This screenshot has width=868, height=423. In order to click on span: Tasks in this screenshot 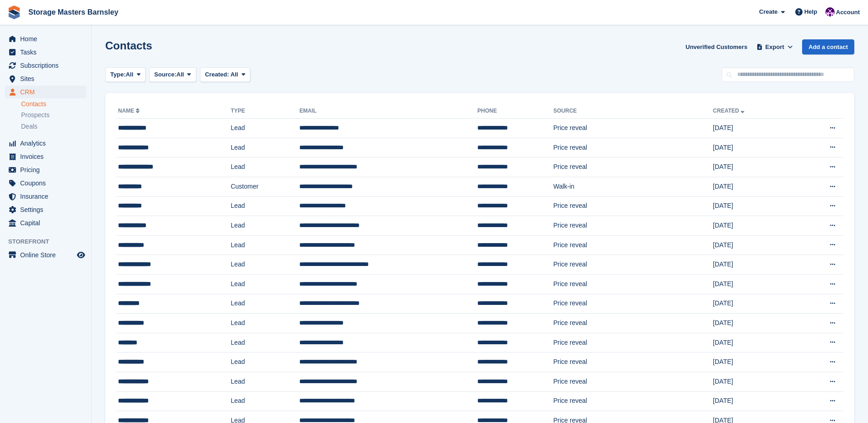, I will do `click(47, 52)`.